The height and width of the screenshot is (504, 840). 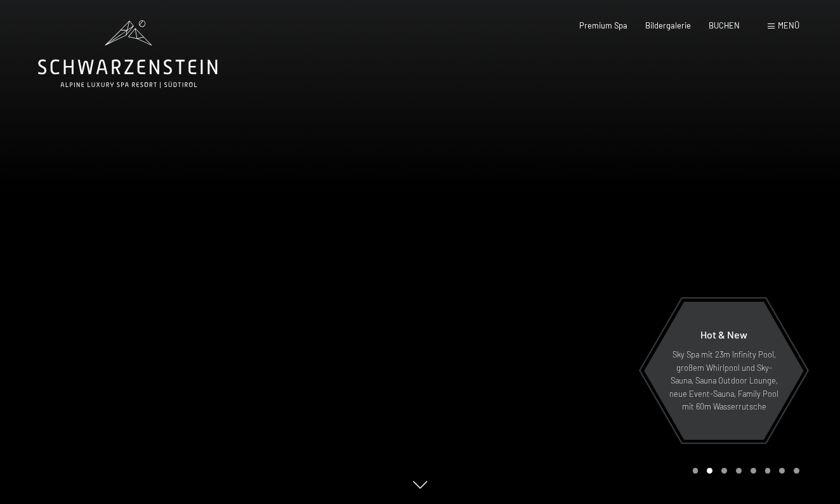 I want to click on a: BUCHEN, so click(x=723, y=25).